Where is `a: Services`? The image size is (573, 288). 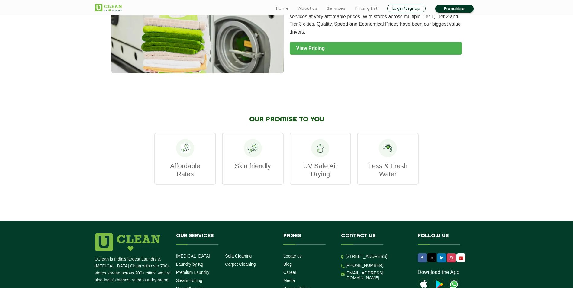
a: Services is located at coordinates (336, 8).